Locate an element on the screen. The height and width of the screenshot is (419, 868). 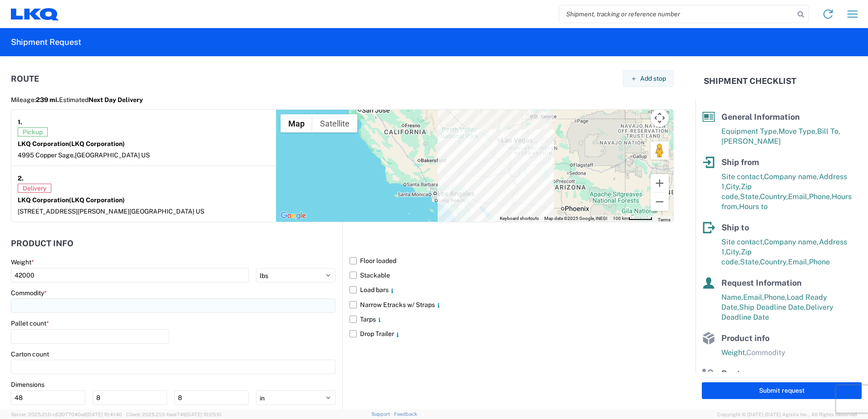
label: Commodity is located at coordinates (28, 293).